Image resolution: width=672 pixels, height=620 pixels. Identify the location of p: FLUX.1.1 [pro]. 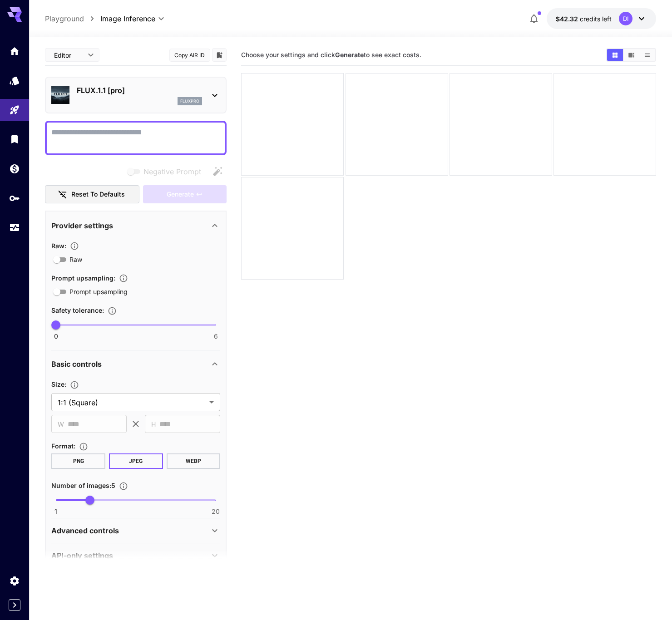
(139, 90).